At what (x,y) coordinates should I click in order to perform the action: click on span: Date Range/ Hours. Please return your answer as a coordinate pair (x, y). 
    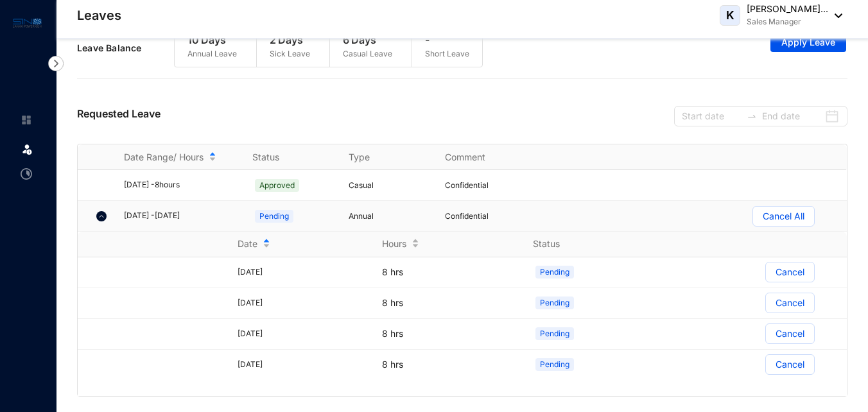
    Looking at the image, I should click on (164, 157).